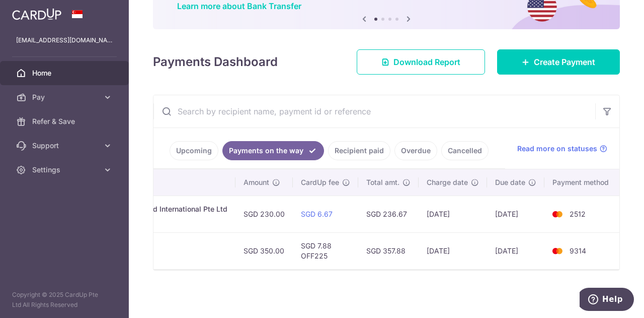 This screenshot has height=318, width=644. What do you see at coordinates (256, 182) in the screenshot?
I see `span: Amount` at bounding box center [256, 182].